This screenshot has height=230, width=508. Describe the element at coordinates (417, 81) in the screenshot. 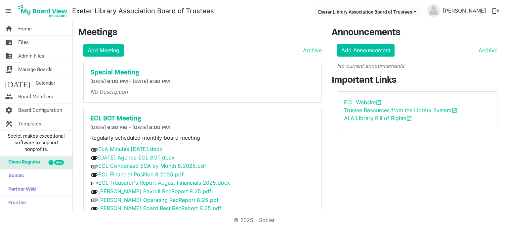

I see `h3: Important Links` at that location.